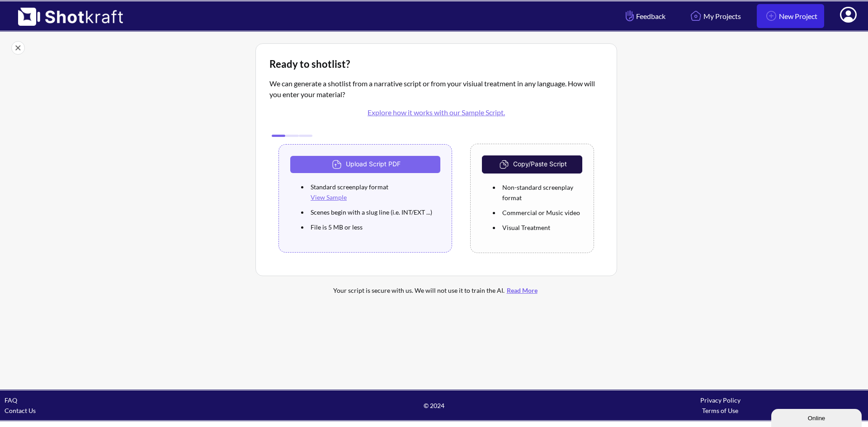 This screenshot has width=868, height=427. I want to click on li: Non-standard screenplay format, so click(541, 192).